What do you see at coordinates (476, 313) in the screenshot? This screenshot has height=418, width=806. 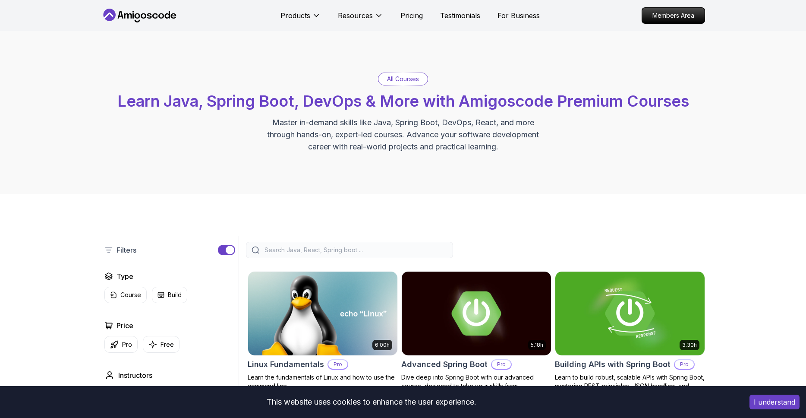 I see `img: Advanced Spring Boot card` at bounding box center [476, 313].